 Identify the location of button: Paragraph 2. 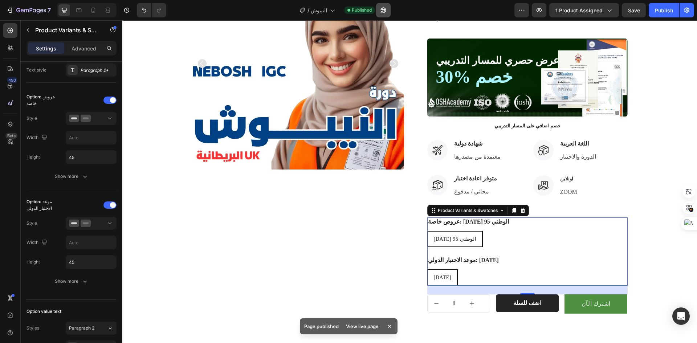
(91, 328).